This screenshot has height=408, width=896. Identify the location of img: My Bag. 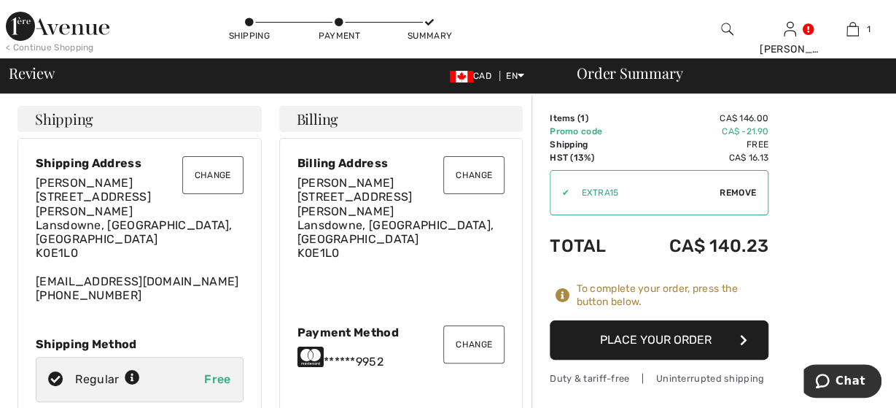
(853, 29).